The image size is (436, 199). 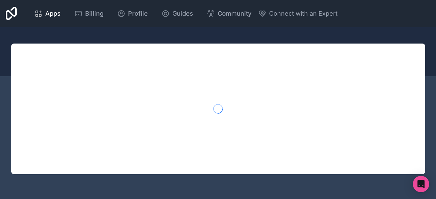 I want to click on a: Apps, so click(x=47, y=14).